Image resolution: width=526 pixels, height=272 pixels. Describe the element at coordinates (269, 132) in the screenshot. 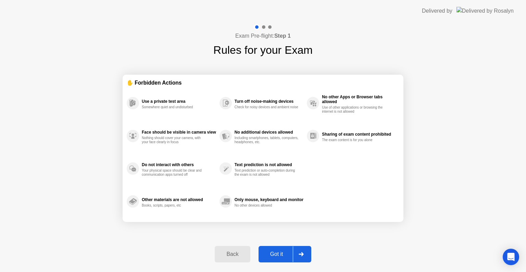

I see `div: No additional devices allowed` at that location.